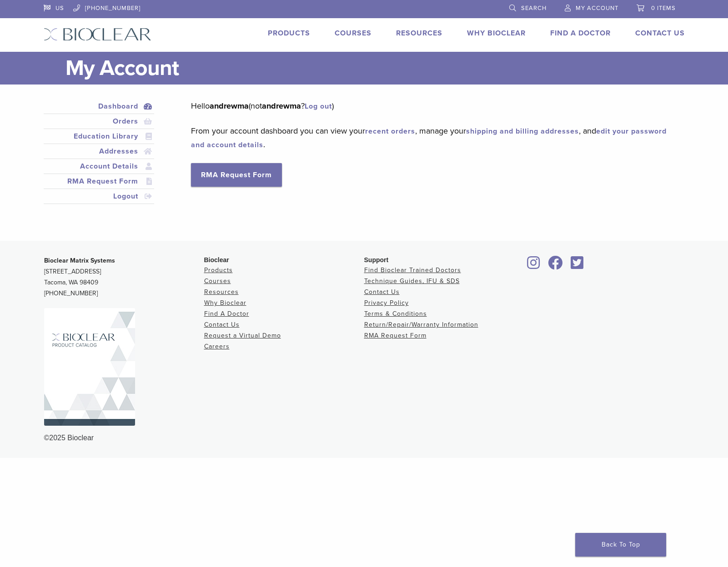 This screenshot has height=567, width=728. What do you see at coordinates (430, 106) in the screenshot?
I see `p: Hello (not ? )` at bounding box center [430, 106].